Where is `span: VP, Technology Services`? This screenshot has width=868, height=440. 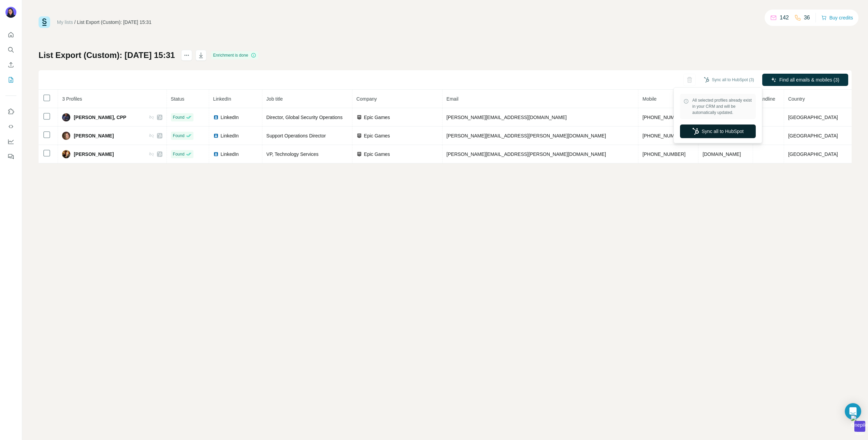
span: VP, Technology Services is located at coordinates (292, 154).